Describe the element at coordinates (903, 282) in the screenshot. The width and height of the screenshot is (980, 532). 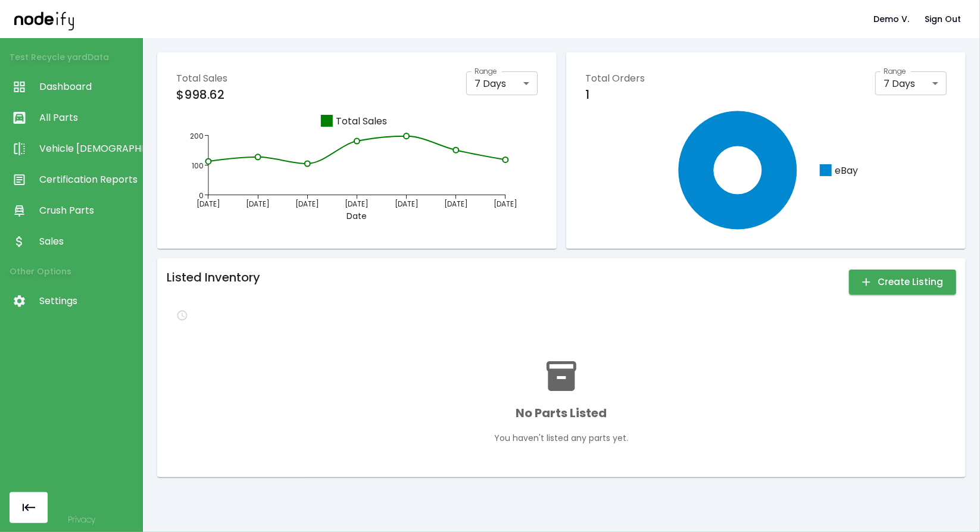
I see `button: Create Listing` at that location.